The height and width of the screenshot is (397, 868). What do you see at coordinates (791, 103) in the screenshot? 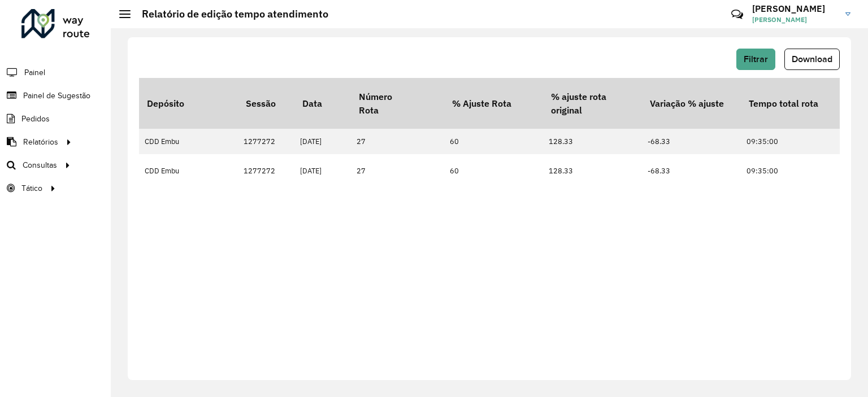
I see `th: Tempo total rota` at bounding box center [791, 103].